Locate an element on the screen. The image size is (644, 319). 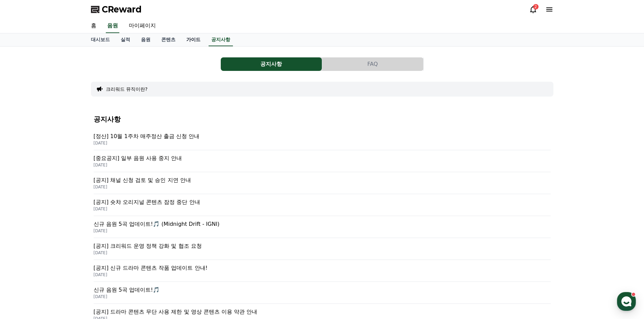
button: FAQ is located at coordinates (372, 64).